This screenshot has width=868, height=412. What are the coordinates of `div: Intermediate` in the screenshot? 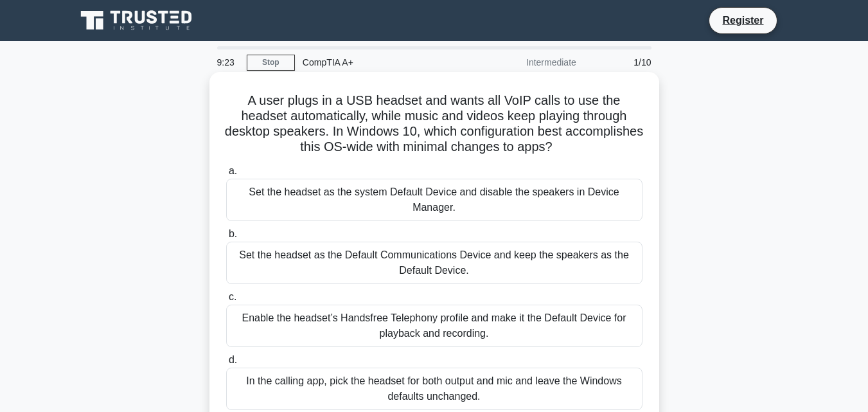 It's located at (527, 62).